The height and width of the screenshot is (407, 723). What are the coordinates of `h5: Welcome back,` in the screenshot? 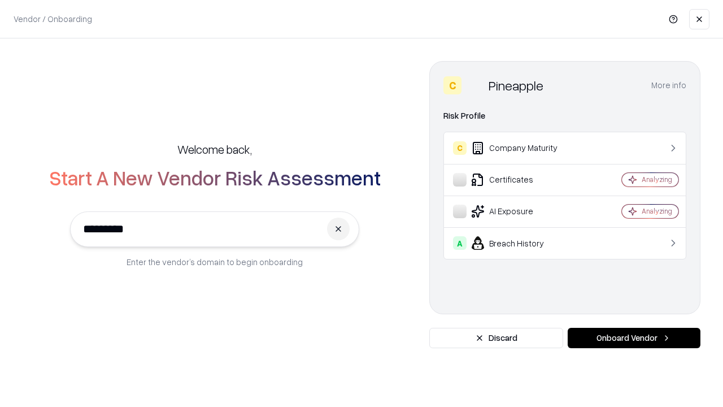 It's located at (215, 149).